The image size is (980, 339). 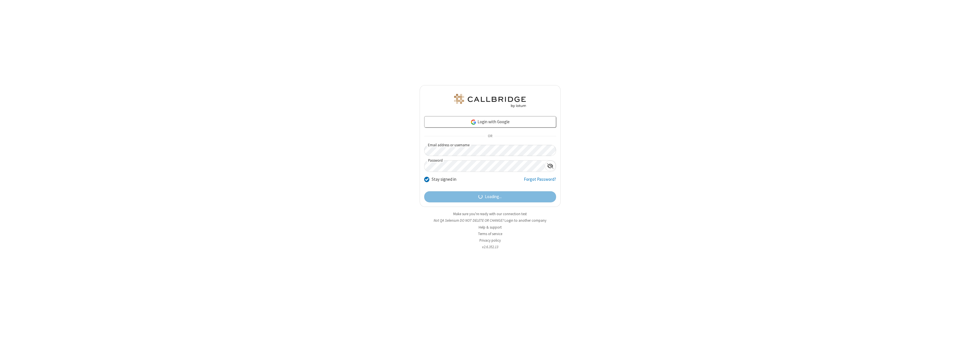 What do you see at coordinates (550, 165) in the screenshot?
I see `div: Show password` at bounding box center [550, 165].